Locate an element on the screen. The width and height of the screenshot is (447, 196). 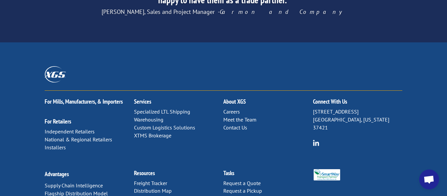
a: National & Regional Retailers is located at coordinates (78, 139).